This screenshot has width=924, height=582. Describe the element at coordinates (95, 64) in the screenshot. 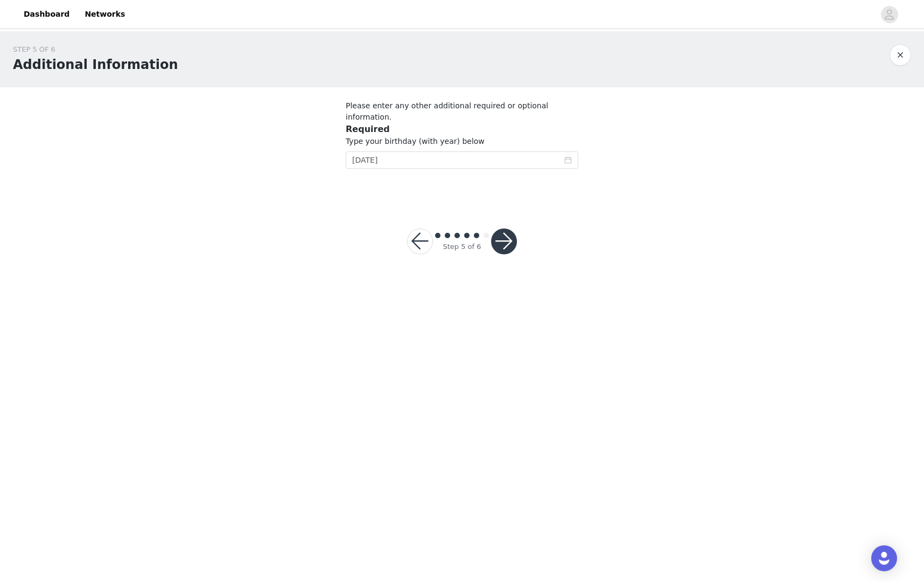

I see `h1: Additional Information` at that location.